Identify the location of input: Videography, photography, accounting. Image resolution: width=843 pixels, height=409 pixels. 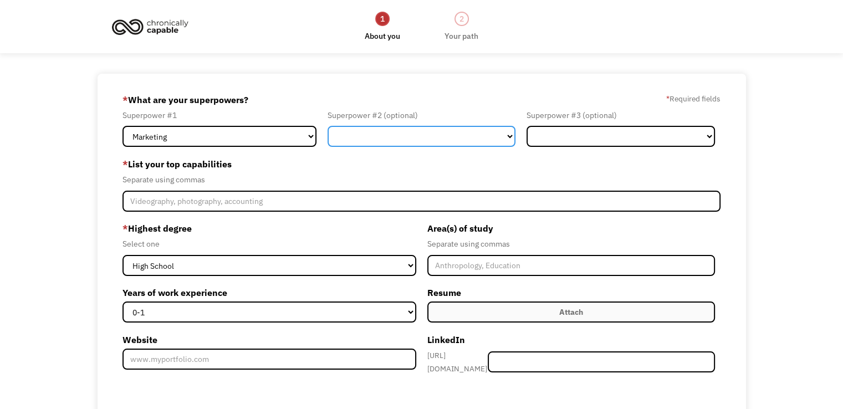
(421, 201).